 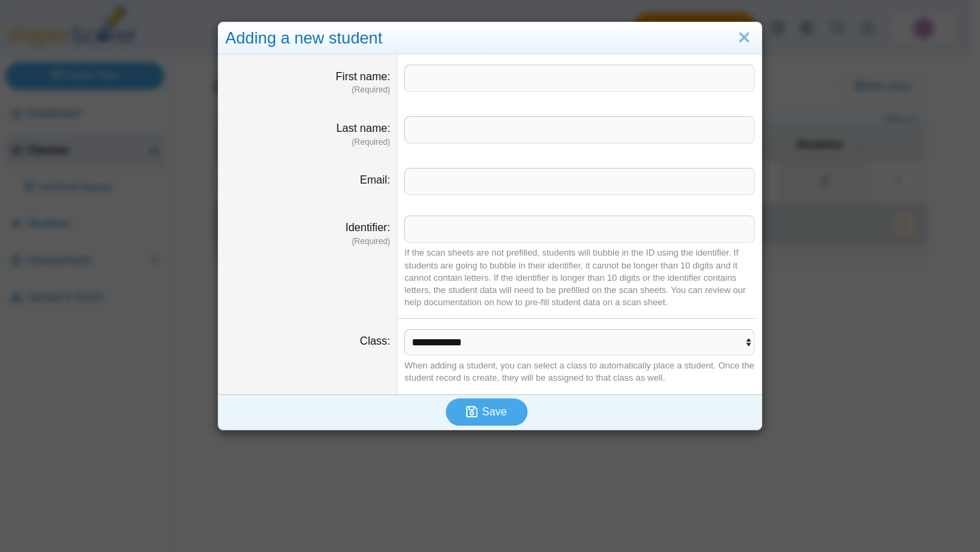 I want to click on label: Last name, so click(x=363, y=128).